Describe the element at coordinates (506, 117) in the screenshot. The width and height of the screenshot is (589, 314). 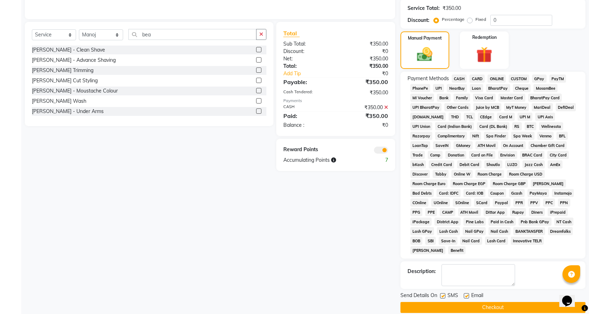
I see `span: Card M` at that location.